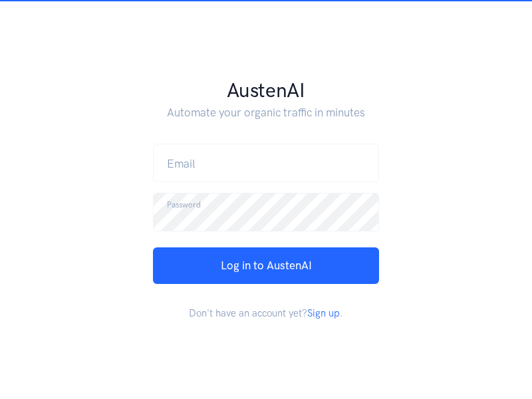 The height and width of the screenshot is (399, 532). Describe the element at coordinates (266, 163) in the screenshot. I see `input: name@address.com` at that location.